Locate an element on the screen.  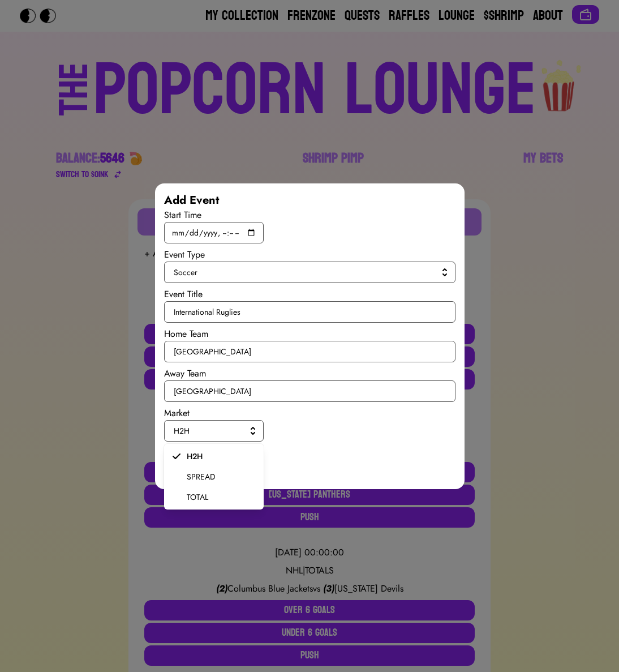
div: Event Type is located at coordinates (309, 255).